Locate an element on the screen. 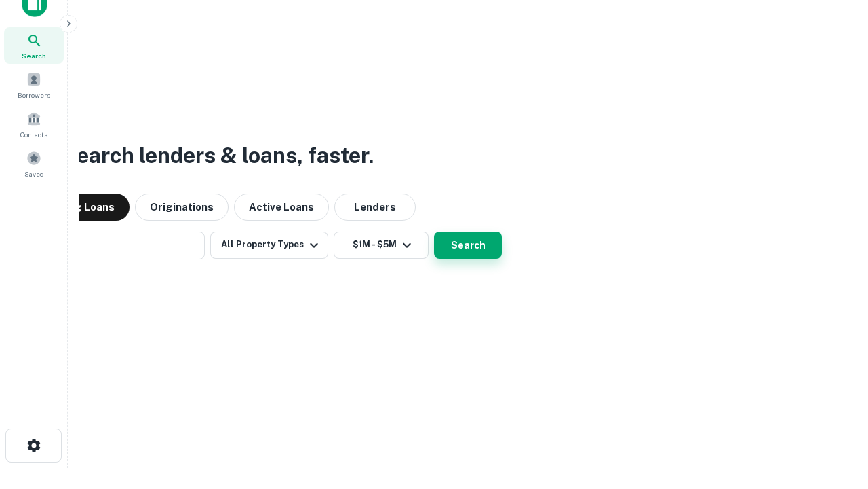  h3: Search lenders & loans, faster. is located at coordinates (218, 155).